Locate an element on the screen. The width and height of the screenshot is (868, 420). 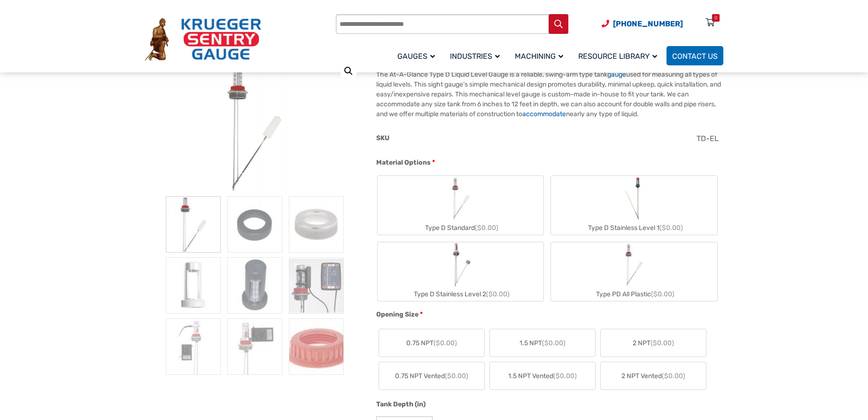
a: Phone Number (920) 434-8860 is located at coordinates (642, 24).